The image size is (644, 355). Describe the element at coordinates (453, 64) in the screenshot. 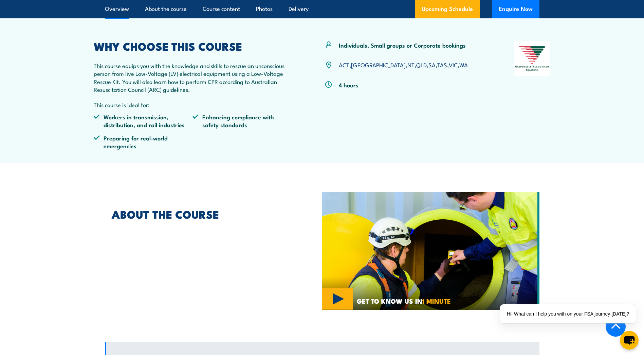

I see `a: VIC` at that location.